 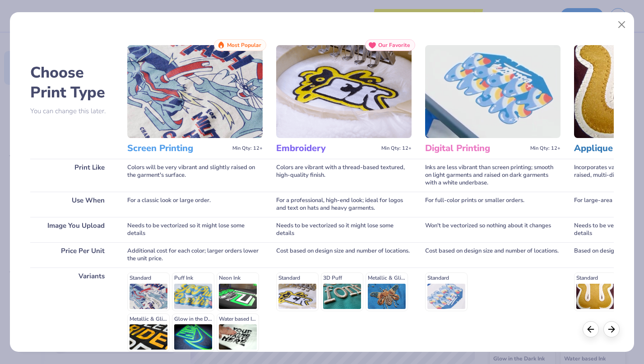 I want to click on div: Variants, so click(x=72, y=312).